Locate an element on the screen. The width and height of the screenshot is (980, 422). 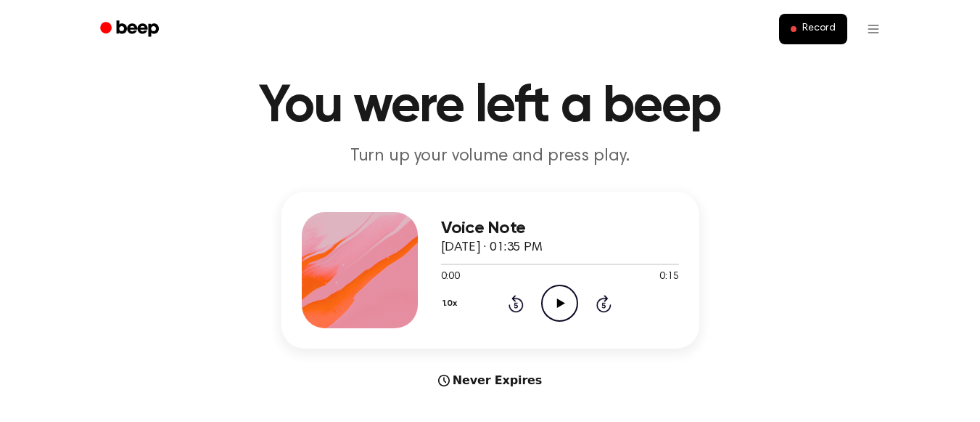
button: Open menu is located at coordinates (873, 29).